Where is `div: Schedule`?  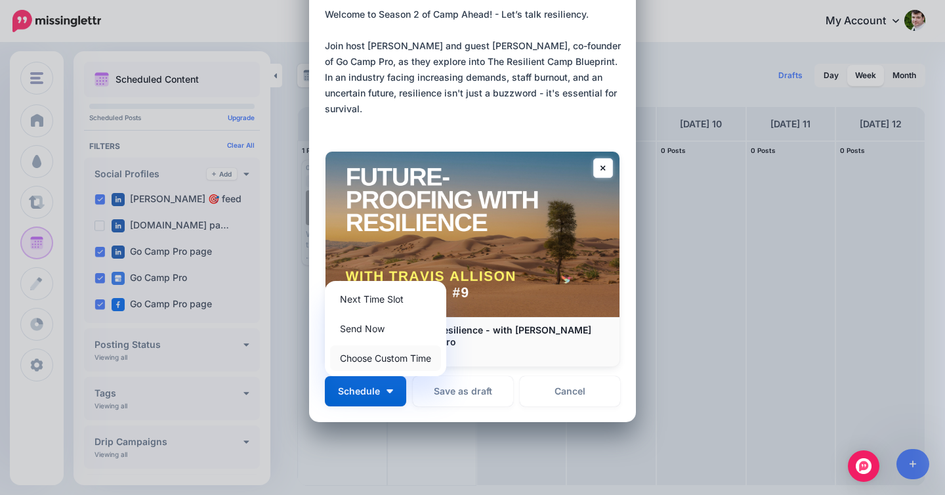 div: Schedule is located at coordinates (385, 328).